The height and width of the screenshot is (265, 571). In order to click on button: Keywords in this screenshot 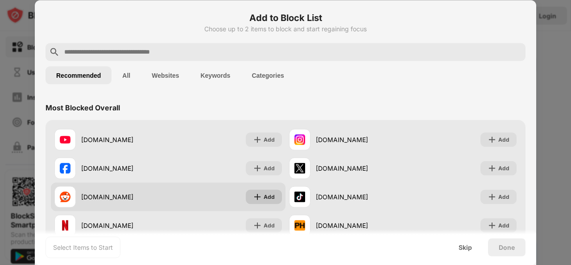, I will do `click(215, 75)`.